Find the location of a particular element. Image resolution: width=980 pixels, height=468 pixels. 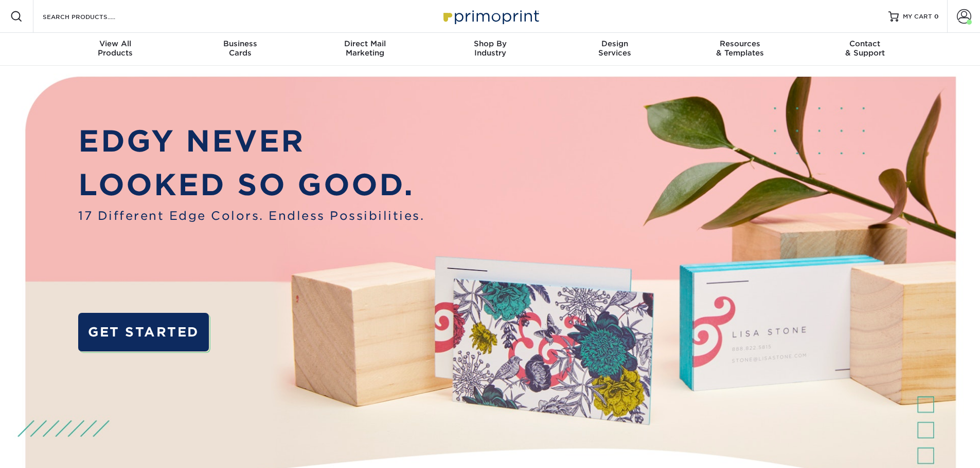

span: Direct Mail is located at coordinates (365, 44).